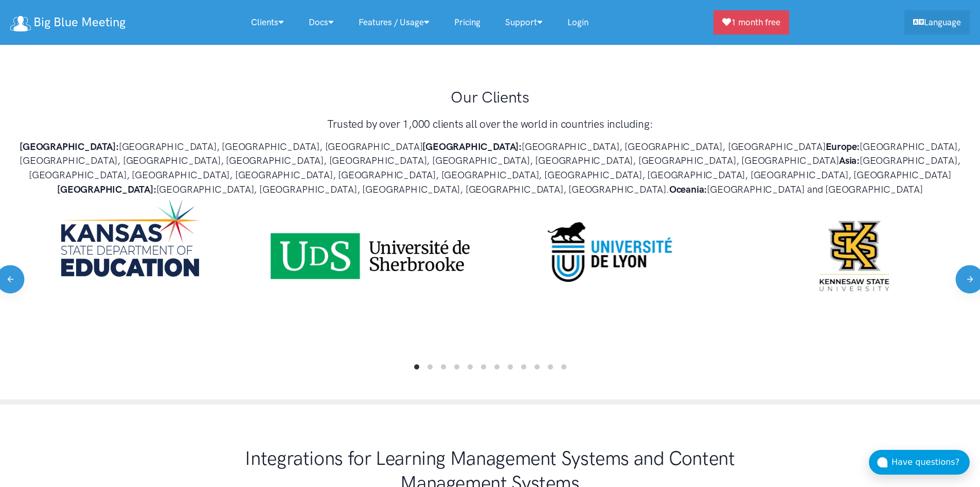 This screenshot has width=980, height=487. I want to click on img: logo, so click(21, 24).